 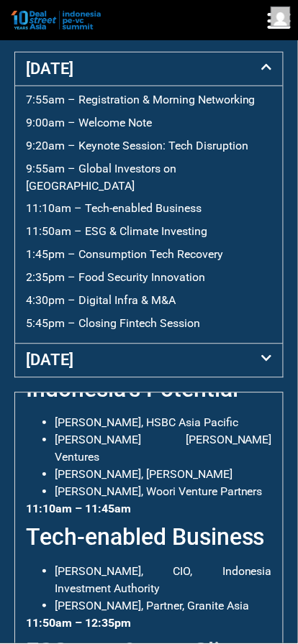 I want to click on a: 7:55am – Registration & Morning Networking, so click(x=140, y=99).